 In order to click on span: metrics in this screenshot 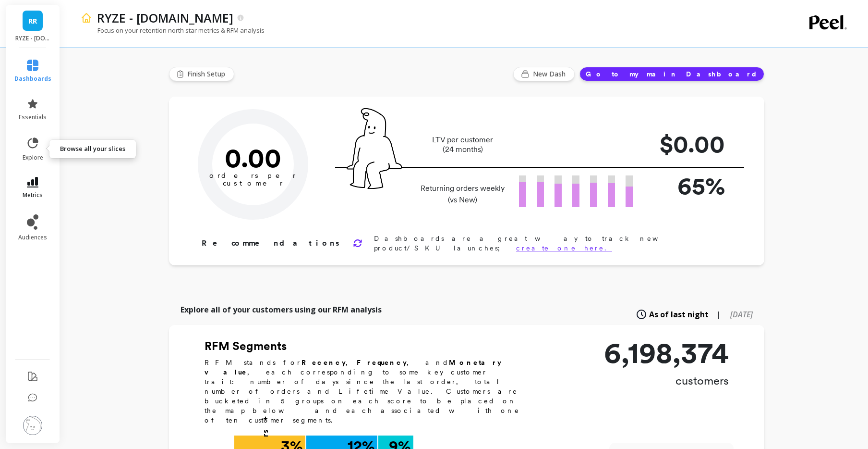, I will do `click(33, 195)`.